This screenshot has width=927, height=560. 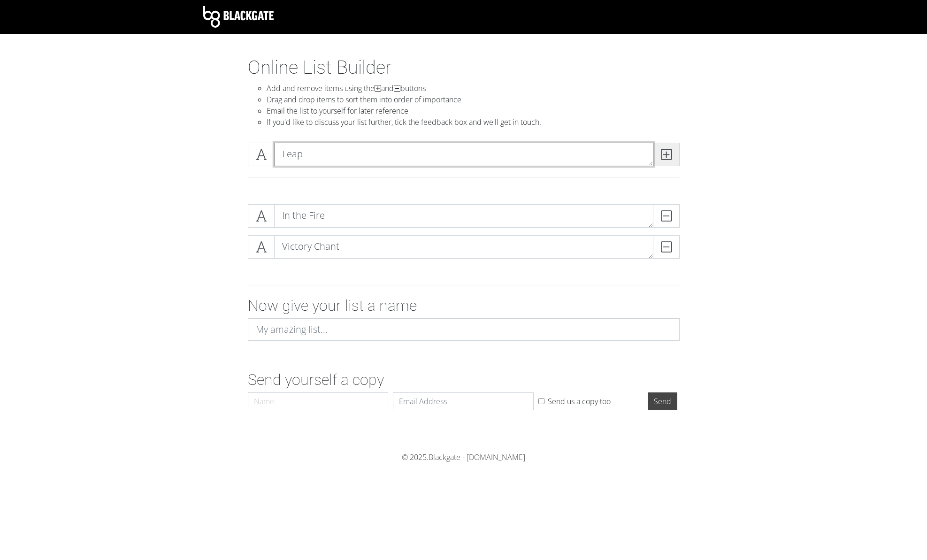 I want to click on label: Send us a copy too, so click(x=579, y=401).